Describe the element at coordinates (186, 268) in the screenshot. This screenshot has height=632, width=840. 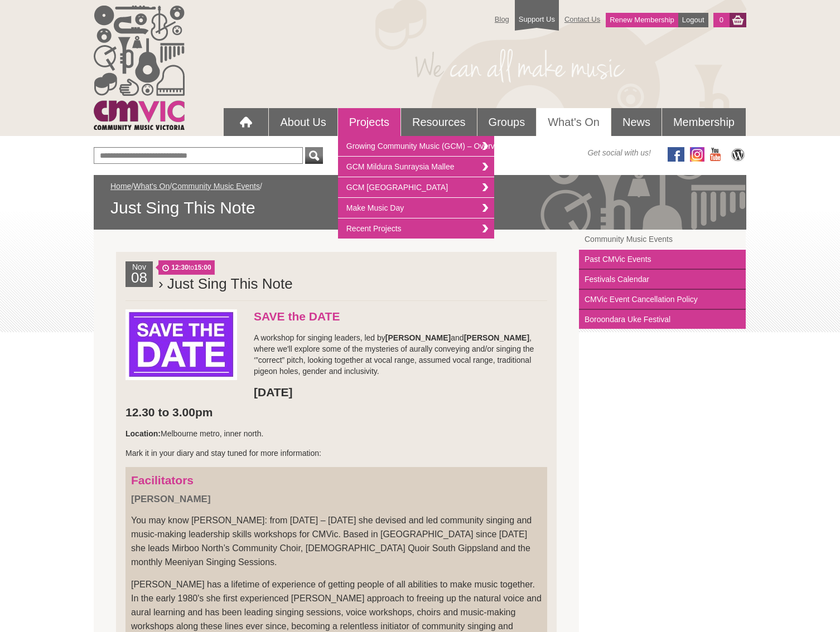
I see `span: to` at that location.